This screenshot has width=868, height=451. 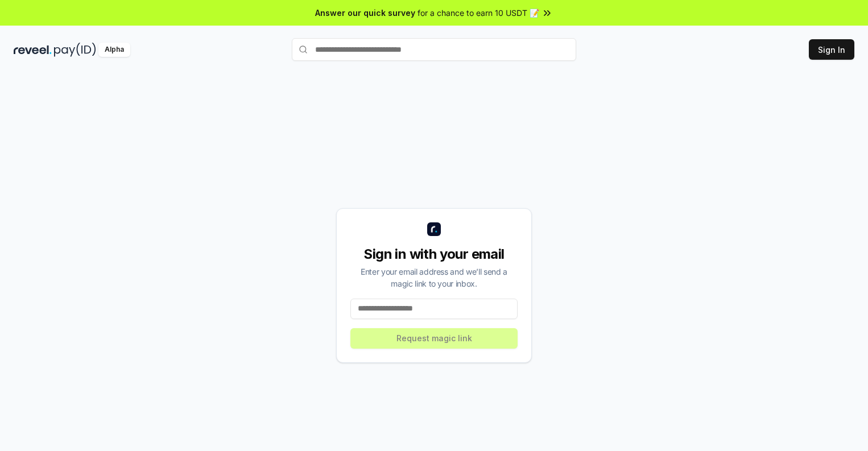 I want to click on div: Enter your email address and we’ll send a magic link to your inbox., so click(x=434, y=277).